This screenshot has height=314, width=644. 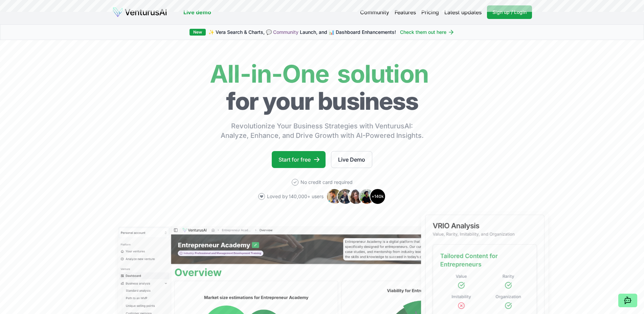 What do you see at coordinates (140, 12) in the screenshot?
I see `img: logo` at bounding box center [140, 12].